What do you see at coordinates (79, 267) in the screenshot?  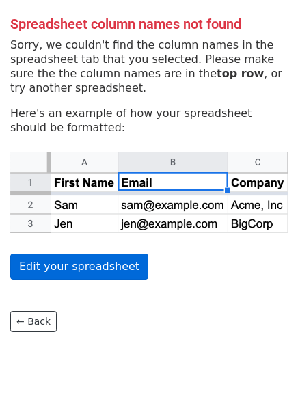 I see `a: Edit your spreadsheet` at bounding box center [79, 267].